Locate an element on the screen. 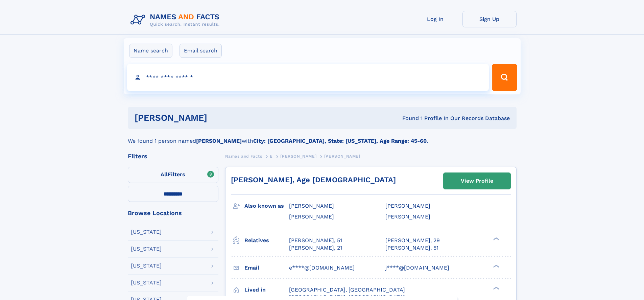  h3: Relatives is located at coordinates (267, 240).